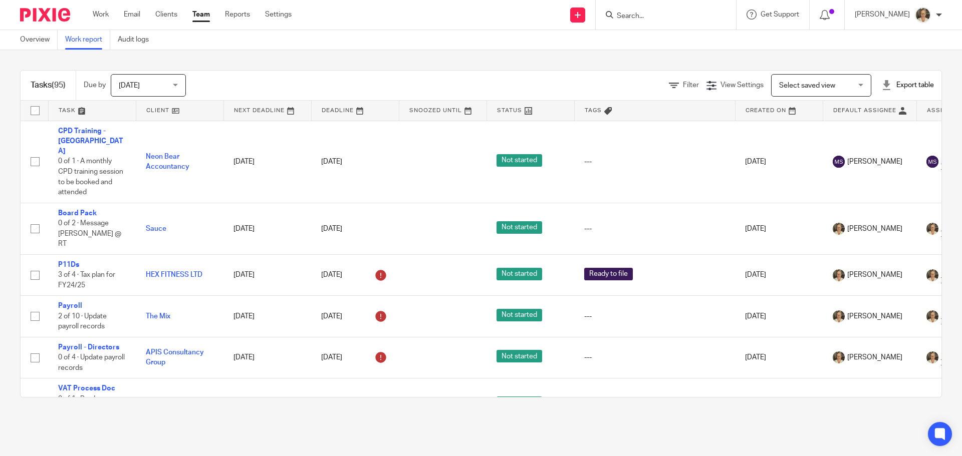  What do you see at coordinates (59, 85) in the screenshot?
I see `span: (95)` at bounding box center [59, 85].